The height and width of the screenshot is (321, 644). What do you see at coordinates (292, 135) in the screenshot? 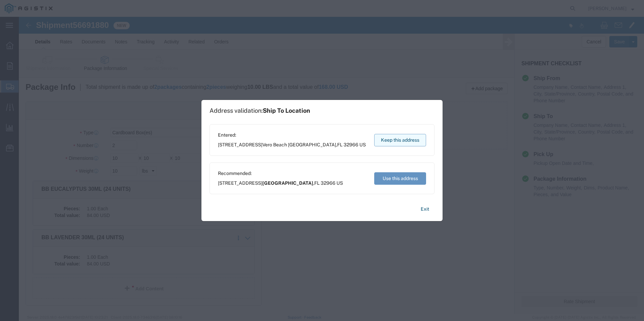
I see `span: Entered:` at bounding box center [292, 135].